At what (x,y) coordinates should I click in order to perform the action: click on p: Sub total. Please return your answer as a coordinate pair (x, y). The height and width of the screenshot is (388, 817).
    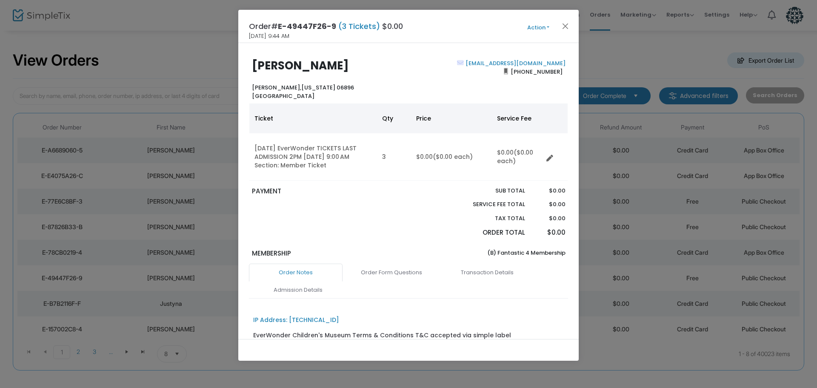
    Looking at the image, I should click on (489, 191).